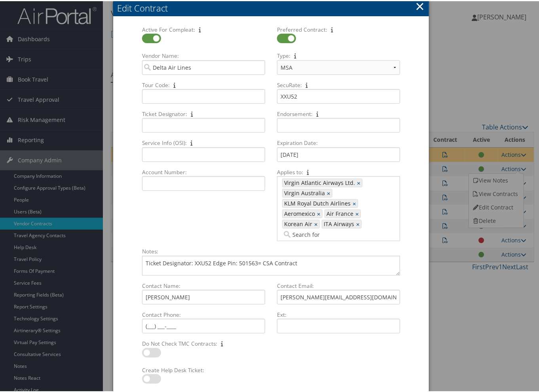 The width and height of the screenshot is (539, 392). Describe the element at coordinates (297, 223) in the screenshot. I see `span: Korean Air` at that location.